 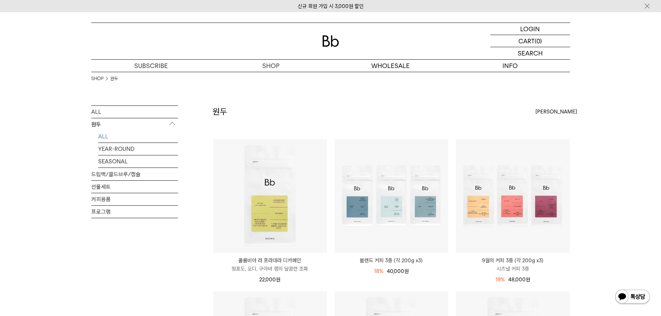 I want to click on a: 드립백/콜드브루/캡슐, so click(x=135, y=174).